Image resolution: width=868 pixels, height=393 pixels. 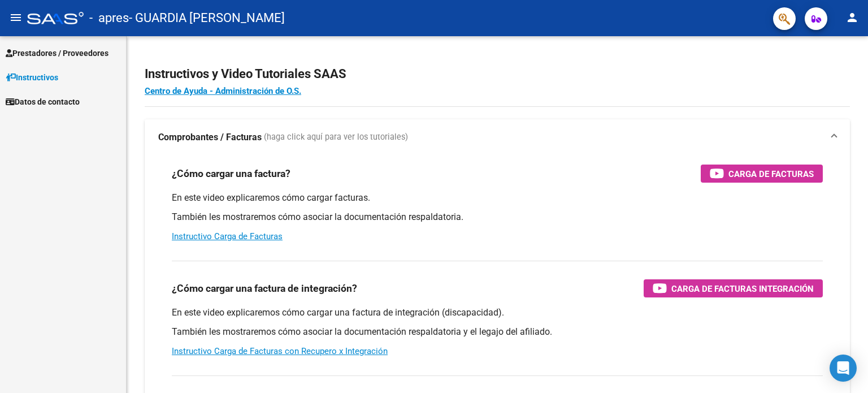 I want to click on a: Centro de Ayuda - Administración de O.S., so click(x=223, y=91).